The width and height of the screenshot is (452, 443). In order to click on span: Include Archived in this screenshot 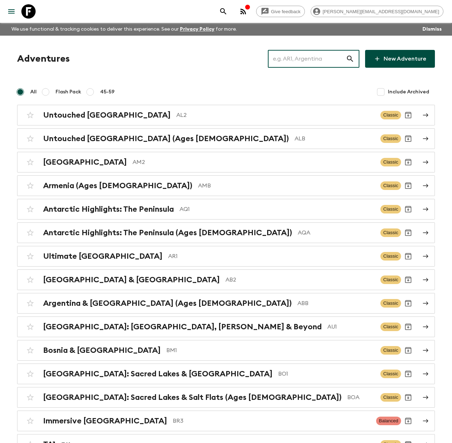, I will do `click(409, 92)`.